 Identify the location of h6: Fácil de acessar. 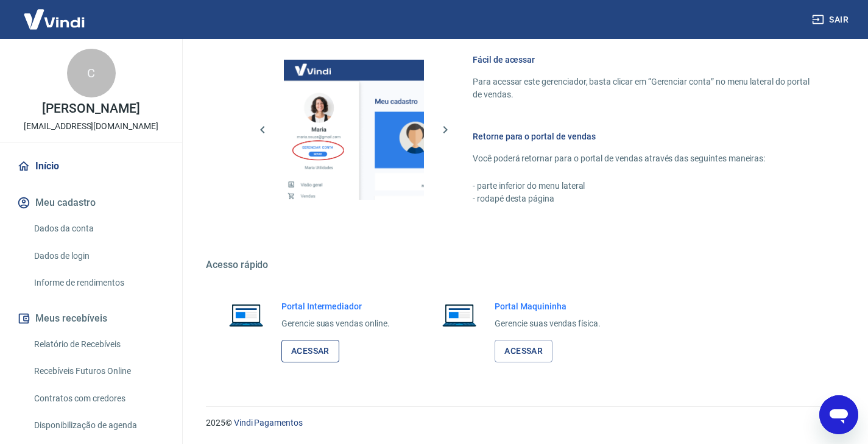
(641, 60).